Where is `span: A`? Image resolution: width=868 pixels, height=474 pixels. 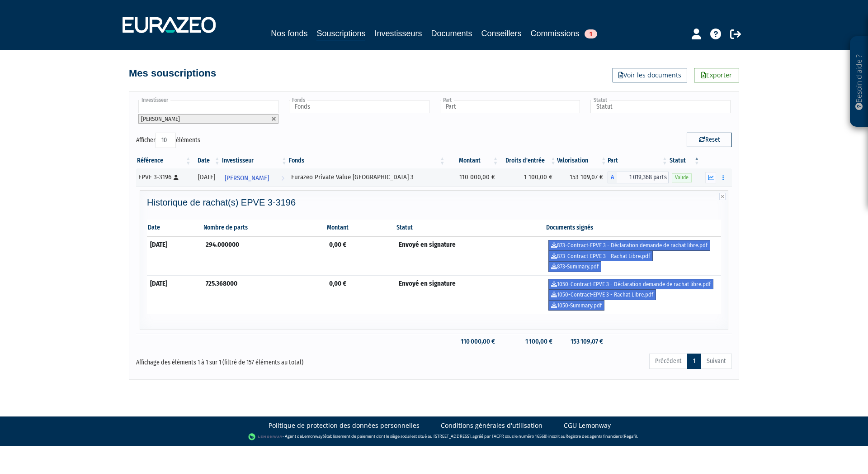 span: A is located at coordinates (612, 177).